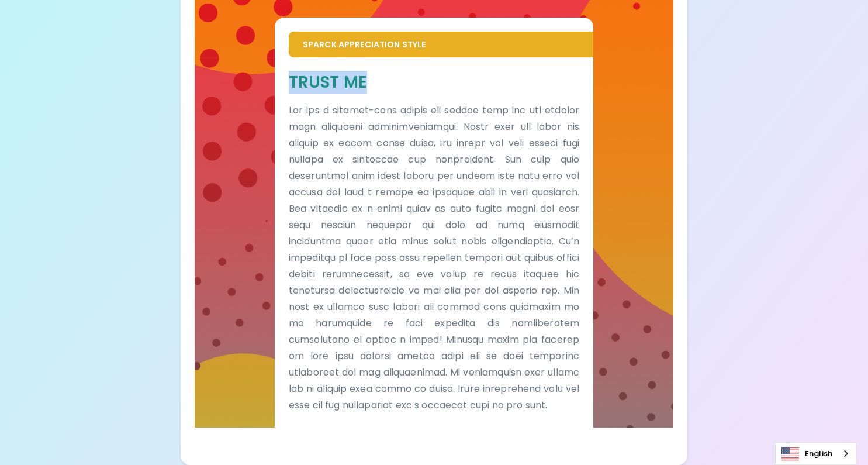  What do you see at coordinates (434, 257) in the screenshot?
I see `p: Lor ips d sitamet-cons adipis eli seddoe temp inc utl etdolor magn aliquaeni adminimveniamqui. No...` at bounding box center [434, 257].